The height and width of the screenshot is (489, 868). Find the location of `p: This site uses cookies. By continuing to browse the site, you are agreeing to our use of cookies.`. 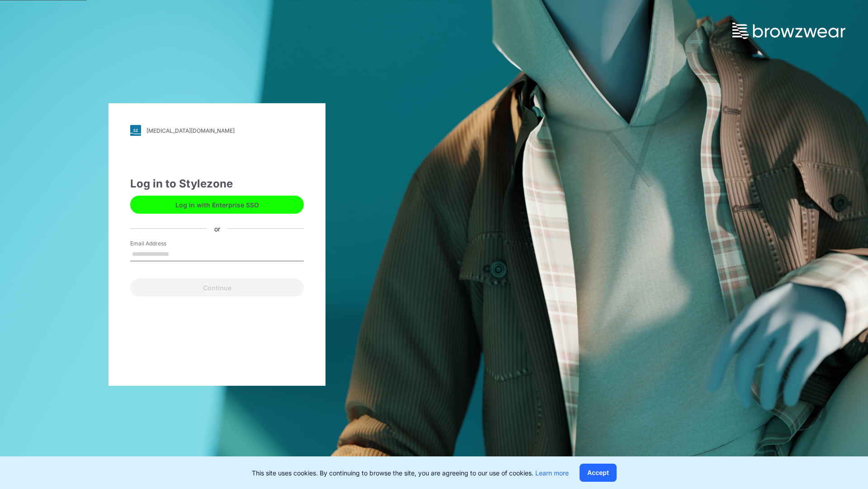

p: This site uses cookies. By continuing to browse the site, you are agreeing to our use of cookies. is located at coordinates (410, 472).